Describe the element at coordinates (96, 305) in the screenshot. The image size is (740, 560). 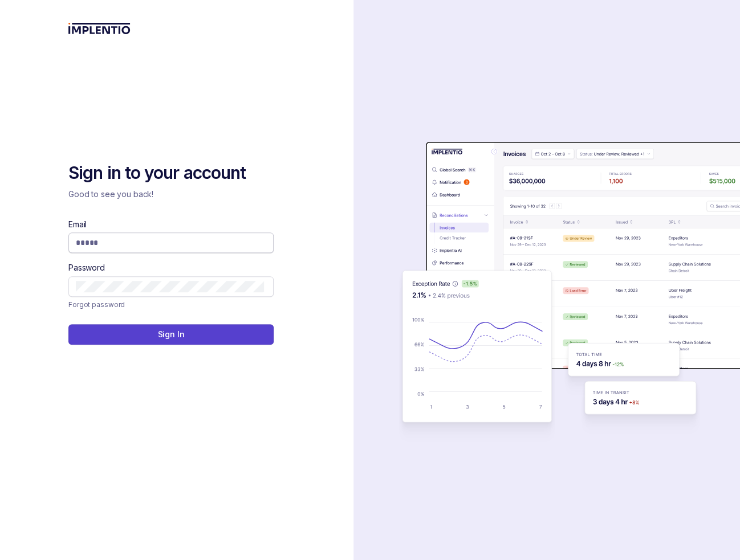
I see `p: Forgot password` at that location.